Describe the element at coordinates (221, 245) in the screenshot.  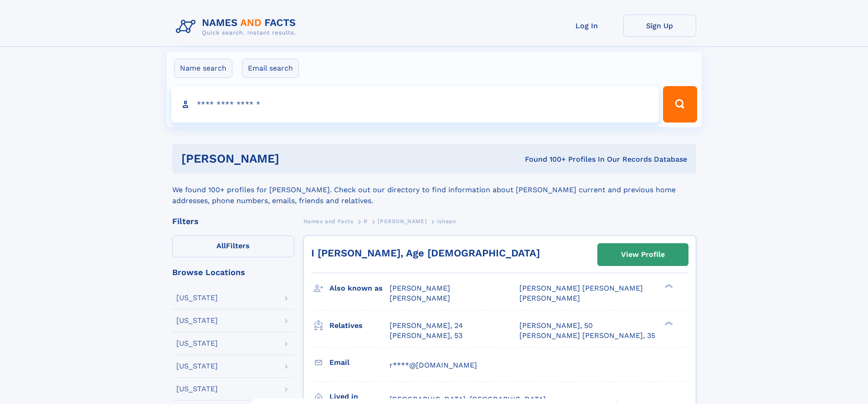
I see `span: All` at that location.